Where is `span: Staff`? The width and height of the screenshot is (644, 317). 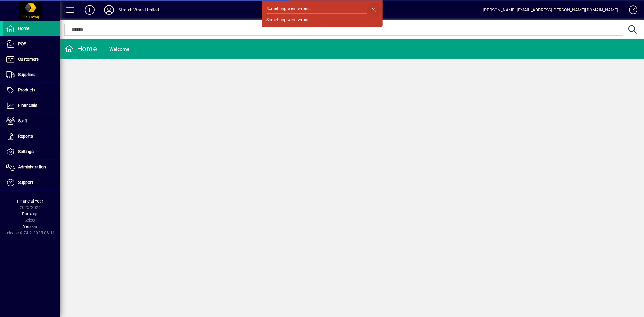 span: Staff is located at coordinates (23, 121).